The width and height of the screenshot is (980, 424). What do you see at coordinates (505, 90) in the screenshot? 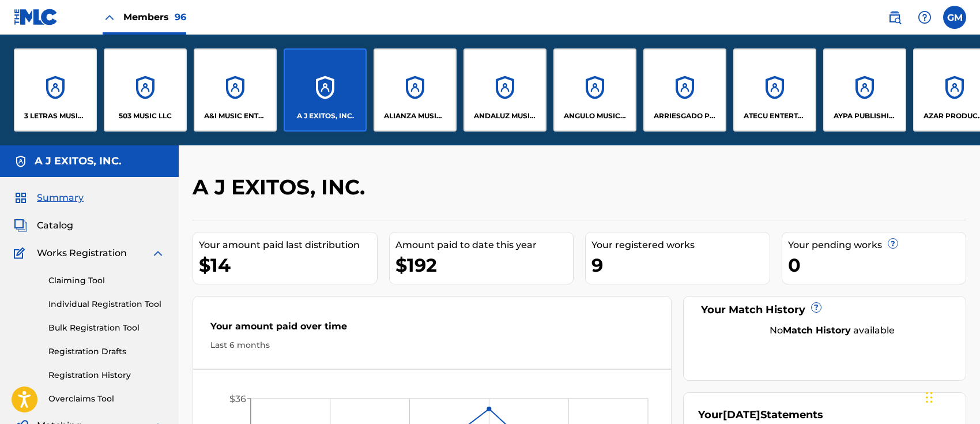
I see `a: AccountsANDALUZ MUSIC PUBLISHING LLC` at bounding box center [505, 90].